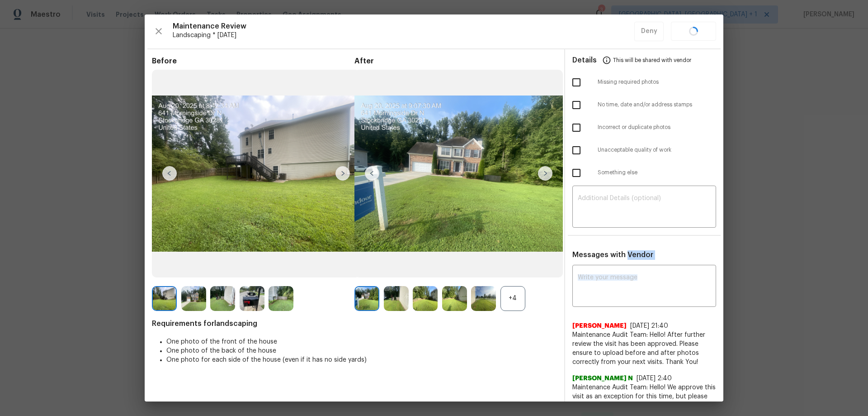 This screenshot has width=868, height=416. Describe the element at coordinates (644, 348) in the screenshot. I see `span: Maintenance Audit Team: Hello! After further review the visit has been approved. Please ensure to...` at that location.